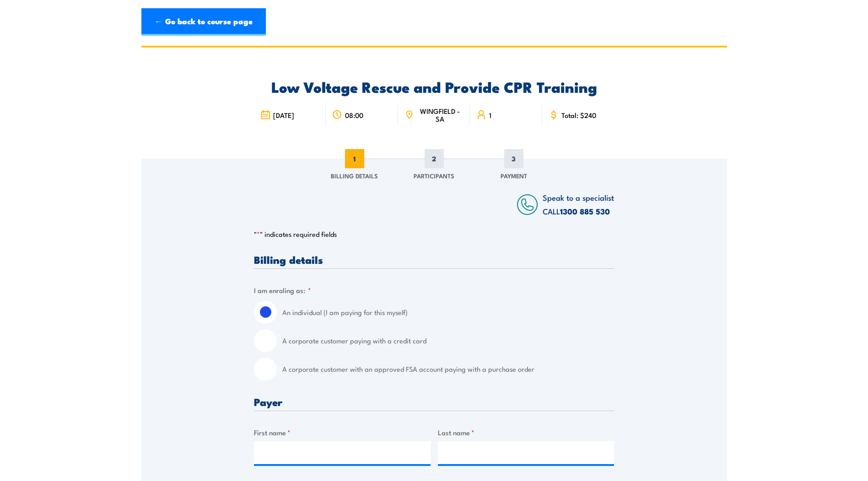  Describe the element at coordinates (434, 176) in the screenshot. I see `span: Participants` at that location.